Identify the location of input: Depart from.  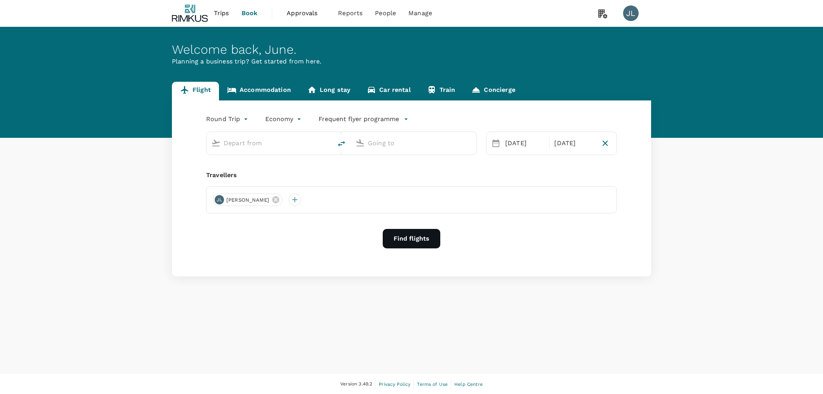
(270, 143).